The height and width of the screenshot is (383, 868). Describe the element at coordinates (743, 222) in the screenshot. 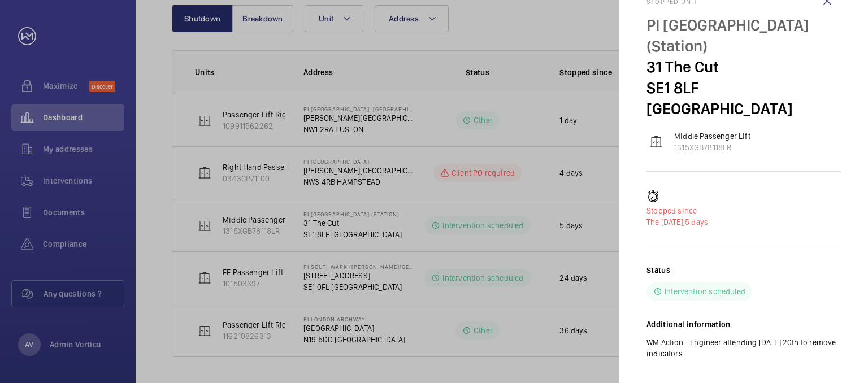

I see `p: 5 days` at that location.